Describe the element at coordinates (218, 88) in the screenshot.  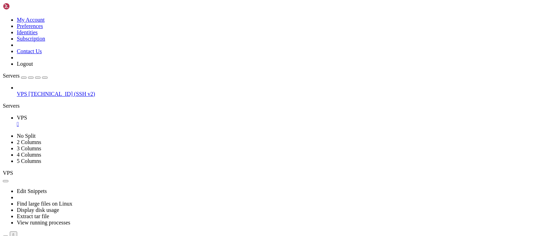
I see `span: cloud-provider-kind.service: Main process exited, code=exited, status=217/USER` at that location.